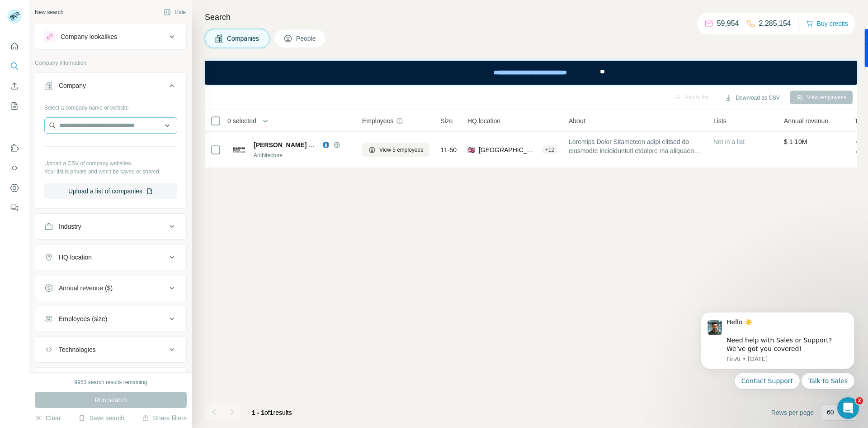 This screenshot has height=428, width=868. What do you see at coordinates (111, 380) in the screenshot?
I see `button: Keywords` at bounding box center [111, 380].